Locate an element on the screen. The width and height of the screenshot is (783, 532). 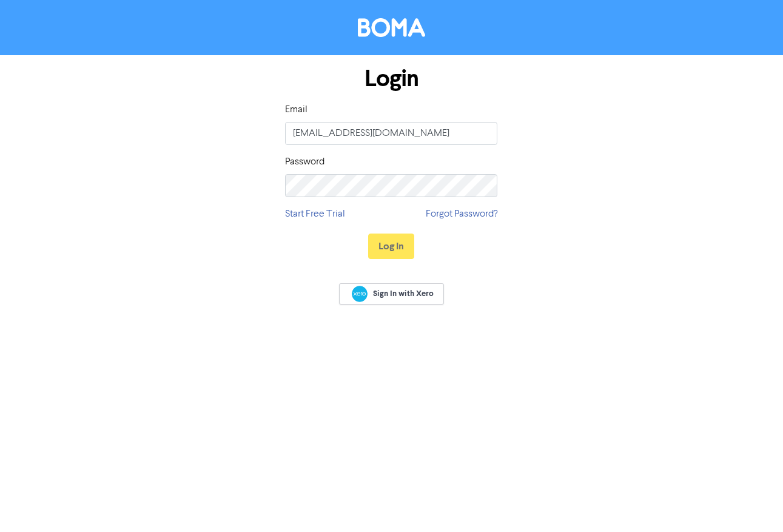
h1: Login is located at coordinates (392, 79).